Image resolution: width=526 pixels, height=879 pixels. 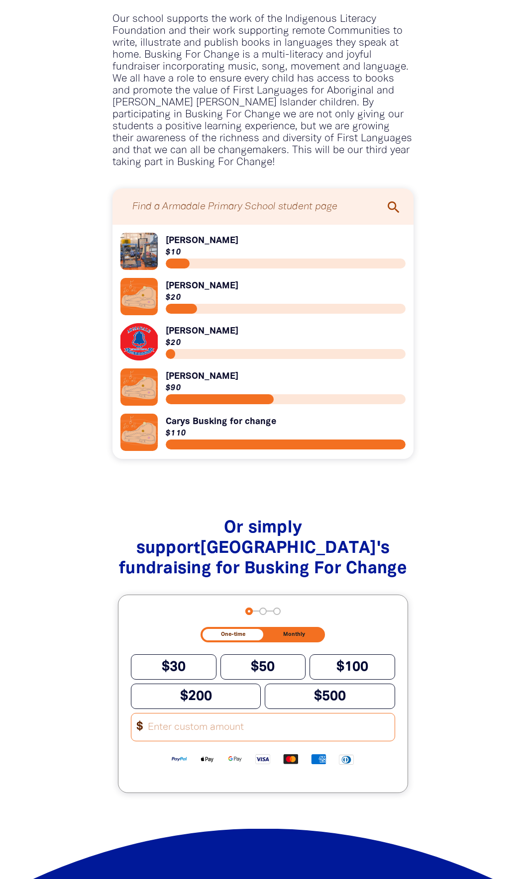 What do you see at coordinates (294, 635) in the screenshot?
I see `span: Monthly` at bounding box center [294, 635].